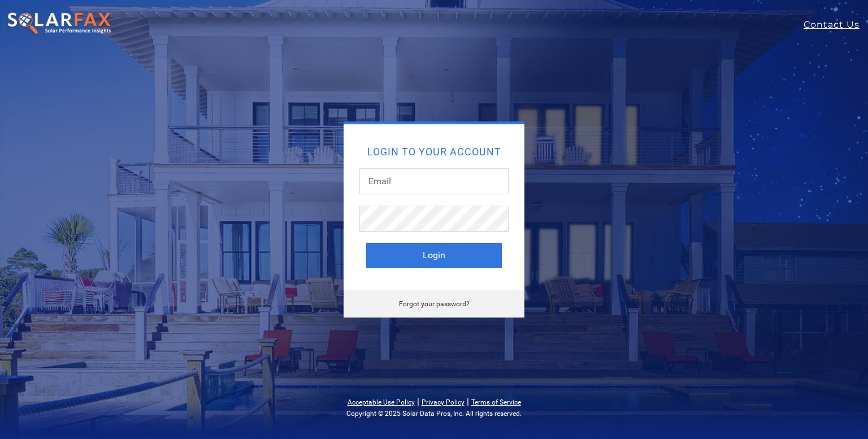 This screenshot has height=439, width=868. What do you see at coordinates (434, 304) in the screenshot?
I see `a: Forgot your password?` at bounding box center [434, 304].